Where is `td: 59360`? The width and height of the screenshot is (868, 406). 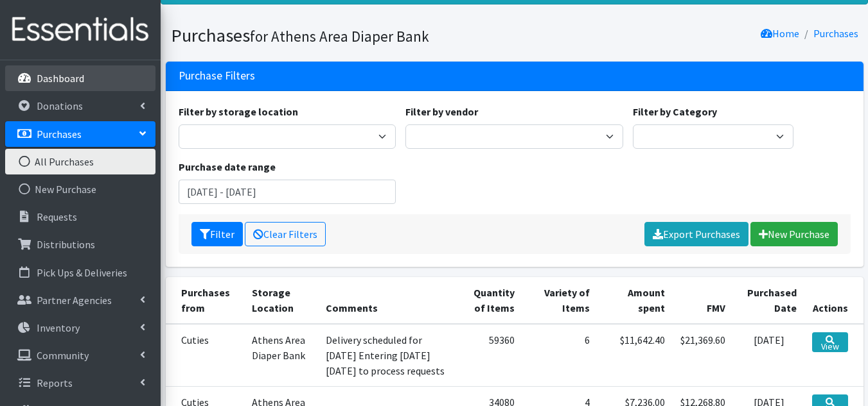
td: 59360 is located at coordinates (488, 355).